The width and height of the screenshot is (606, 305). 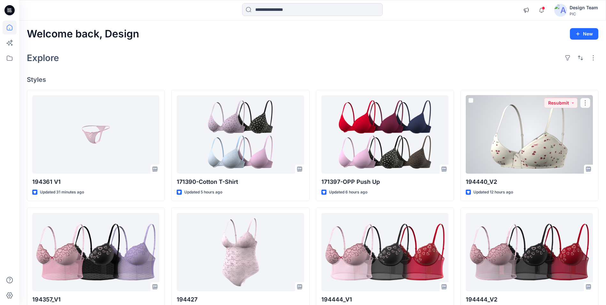 I want to click on p: Updated 31 minutes ago, so click(x=62, y=192).